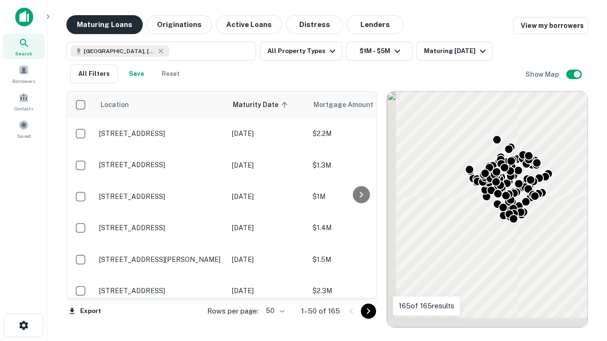 This screenshot has width=607, height=341. I want to click on p: Rows per page:, so click(233, 312).